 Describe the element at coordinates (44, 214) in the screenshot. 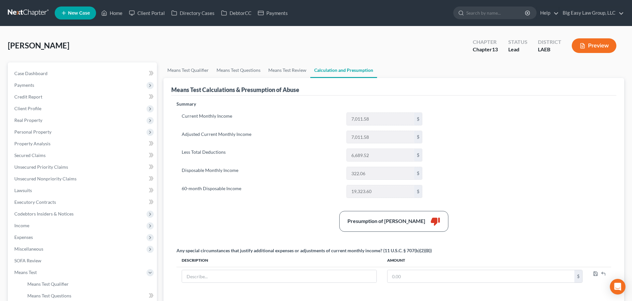

I see `span: Codebtors Insiders & Notices` at that location.